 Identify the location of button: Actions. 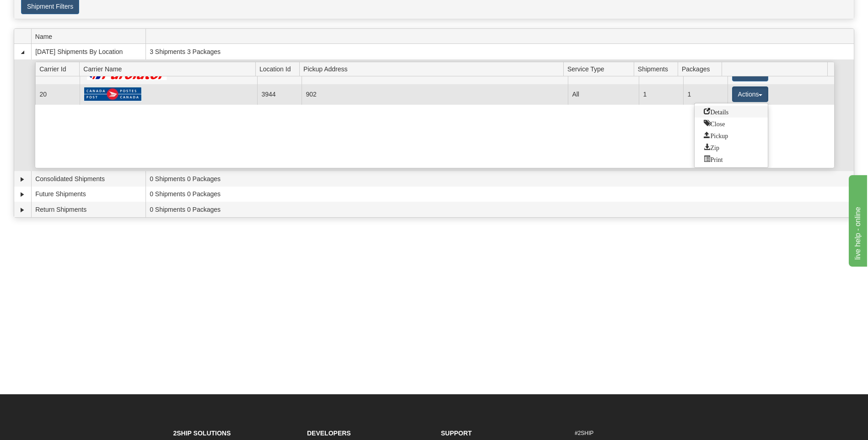
(751, 94).